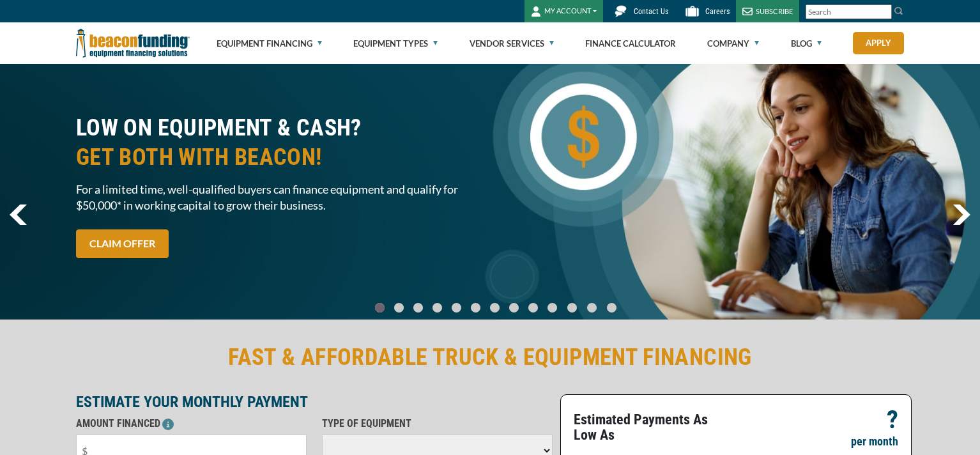 The width and height of the screenshot is (980, 455). What do you see at coordinates (733, 44) in the screenshot?
I see `a: Company` at bounding box center [733, 44].